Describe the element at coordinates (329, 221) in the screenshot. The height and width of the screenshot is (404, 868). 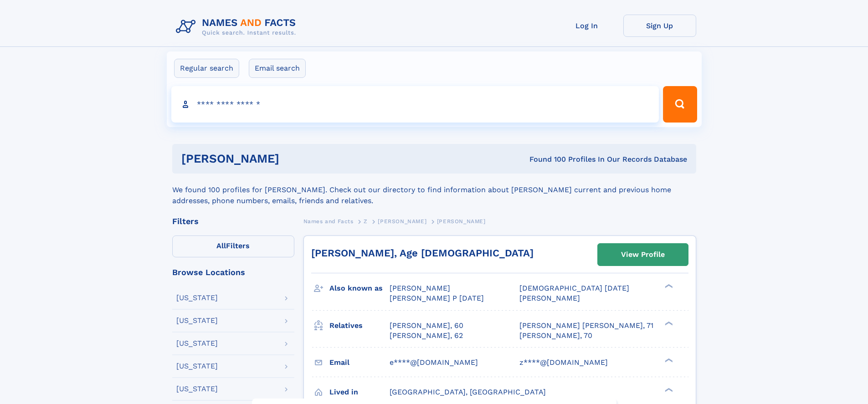
I see `a: Names and Facts` at that location.